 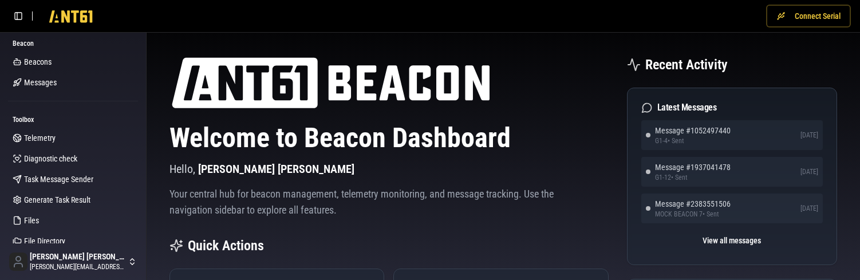 I want to click on span: Generate Task Result, so click(x=57, y=200).